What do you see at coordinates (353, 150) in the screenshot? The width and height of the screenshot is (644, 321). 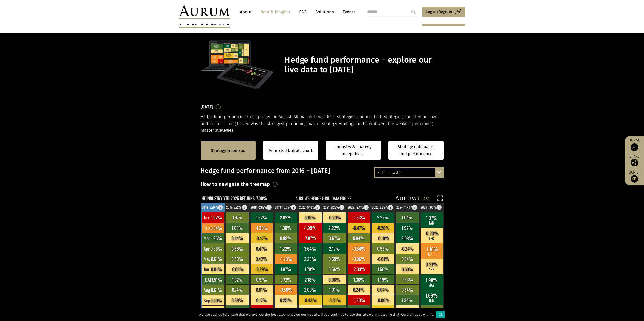 I see `a: Industry & strategy deep dives` at bounding box center [353, 150].